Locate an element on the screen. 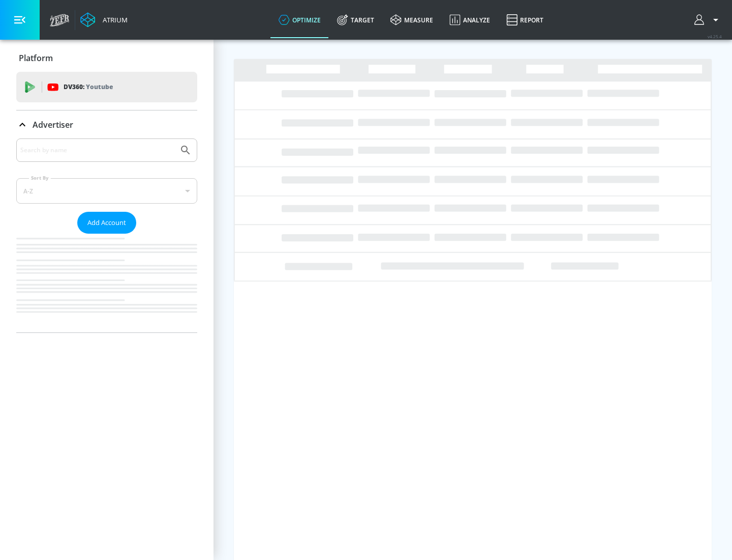 This screenshot has width=732, height=560. a: measure is located at coordinates (412, 20).